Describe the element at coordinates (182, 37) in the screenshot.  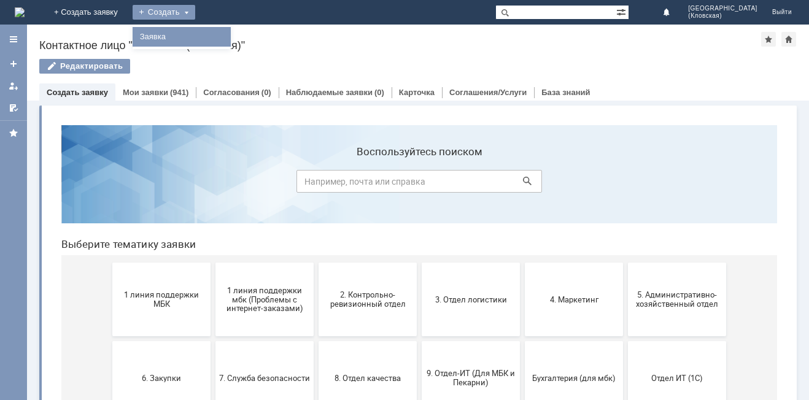
I see `a: Заявка` at that location.